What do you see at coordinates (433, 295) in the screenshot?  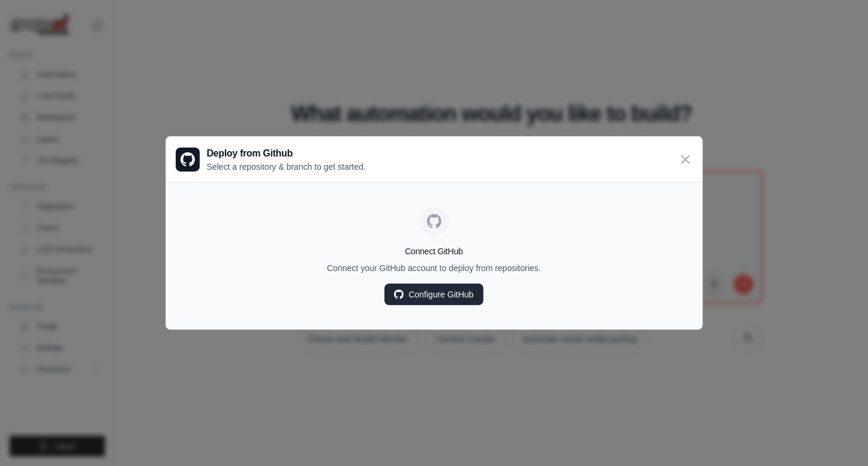 I see `a: Configure GitHub` at bounding box center [433, 295].